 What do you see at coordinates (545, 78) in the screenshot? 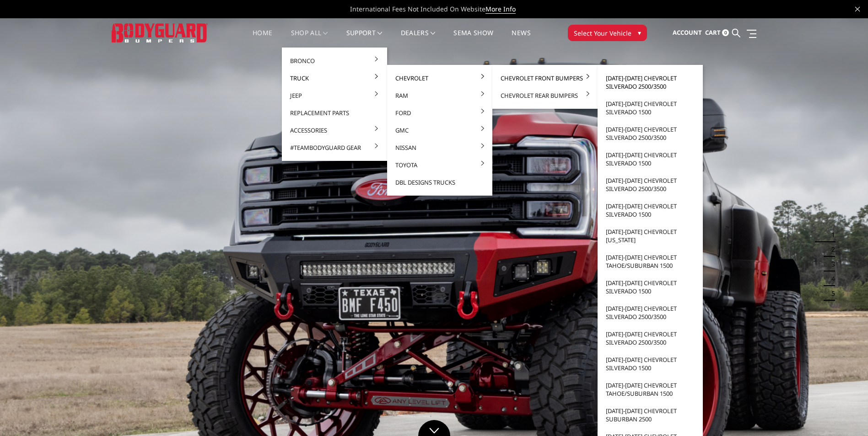
I see `a: Chevrolet Front Bumpers` at bounding box center [545, 78].